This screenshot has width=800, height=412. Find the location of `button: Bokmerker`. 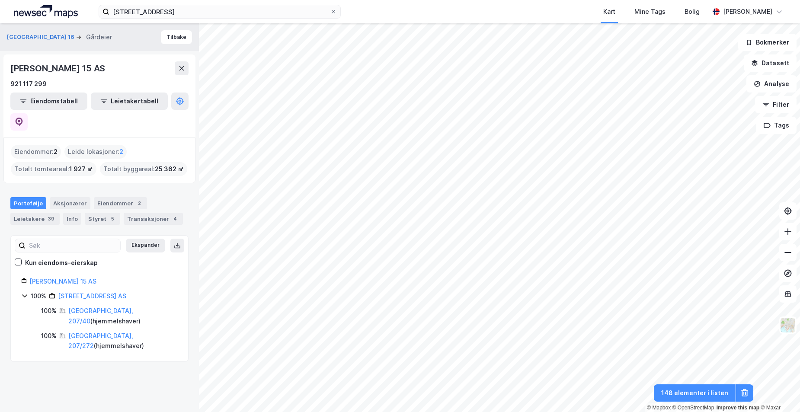

button: Bokmerker is located at coordinates (767, 42).